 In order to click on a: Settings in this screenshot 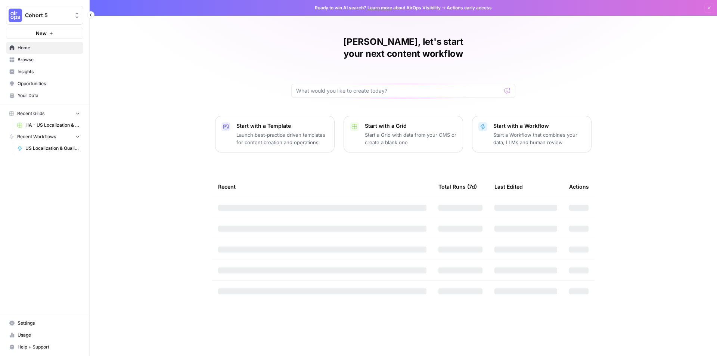, I will do `click(44, 323)`.